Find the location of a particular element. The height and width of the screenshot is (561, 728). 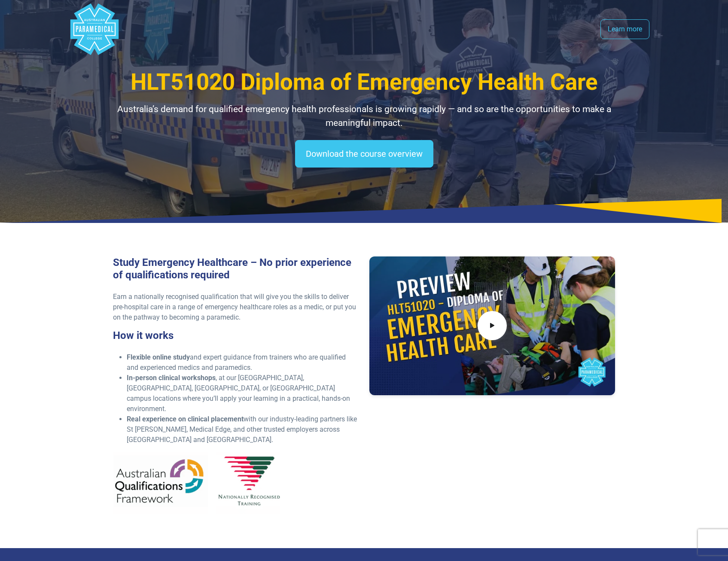

a: Learn more is located at coordinates (625, 29).